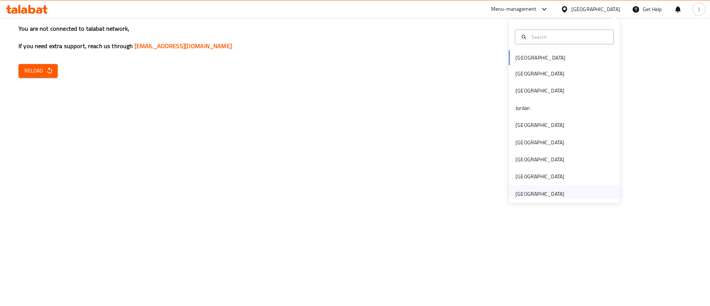 The height and width of the screenshot is (306, 710). What do you see at coordinates (38, 71) in the screenshot?
I see `span: Reload` at bounding box center [38, 71].